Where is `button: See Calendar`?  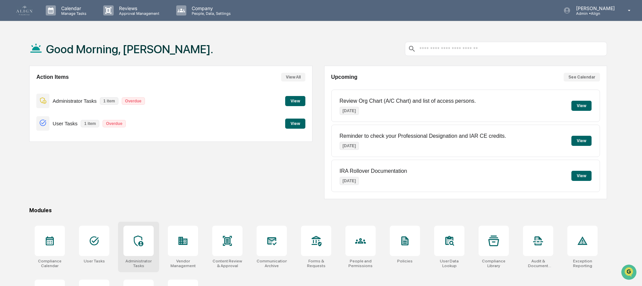 button: See Calendar is located at coordinates (582, 77).